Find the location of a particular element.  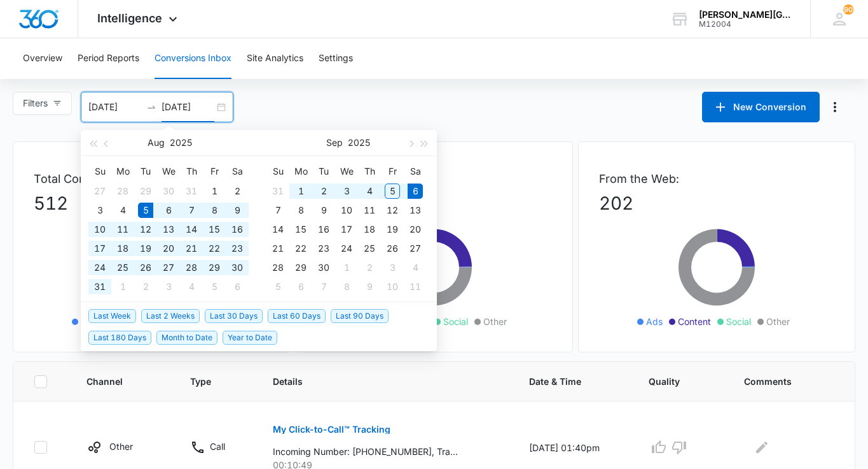

th: Th is located at coordinates (192, 171).